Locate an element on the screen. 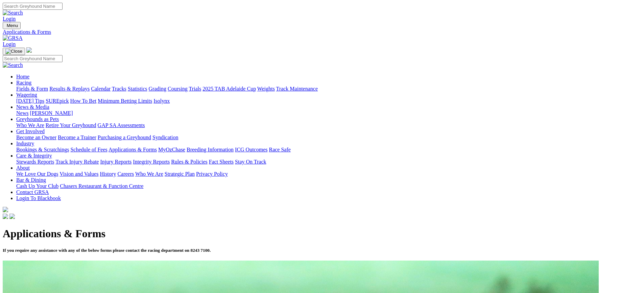 The height and width of the screenshot is (293, 644). img: GRSA is located at coordinates (12, 38).